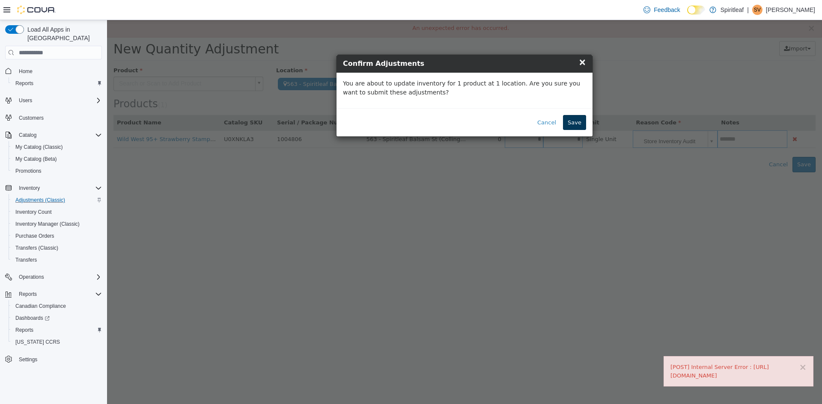 Image resolution: width=822 pixels, height=404 pixels. What do you see at coordinates (28, 171) in the screenshot?
I see `a: Promotions` at bounding box center [28, 171].